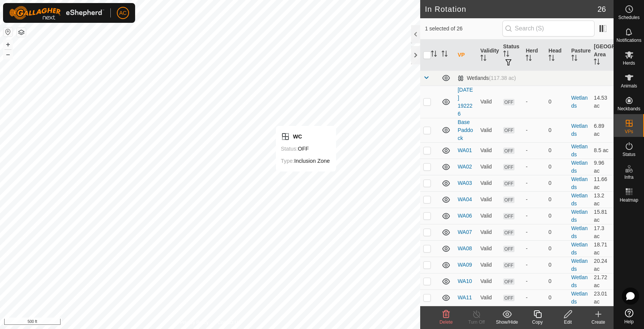 Image resolution: width=644 pixels, height=329 pixels. What do you see at coordinates (512, 55) in the screenshot?
I see `th: Status` at bounding box center [512, 55].